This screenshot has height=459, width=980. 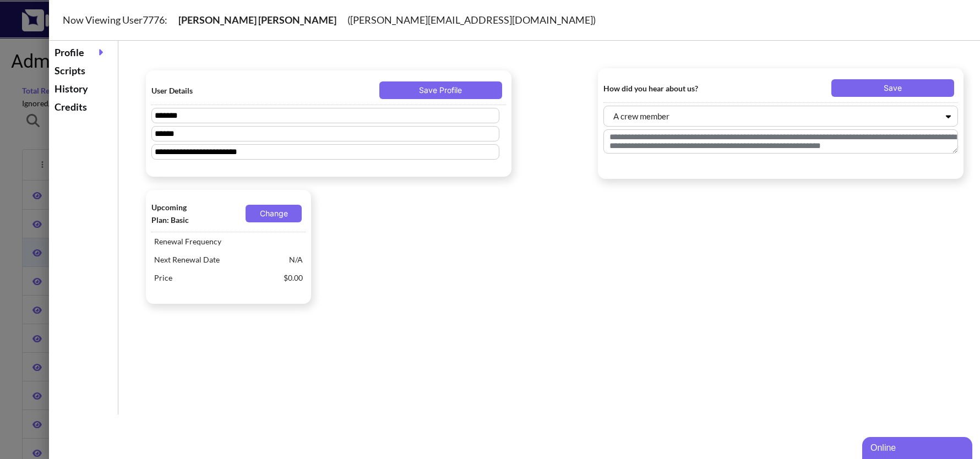 What do you see at coordinates (225, 241) in the screenshot?
I see `span: Renewal Frequency` at bounding box center [225, 241].